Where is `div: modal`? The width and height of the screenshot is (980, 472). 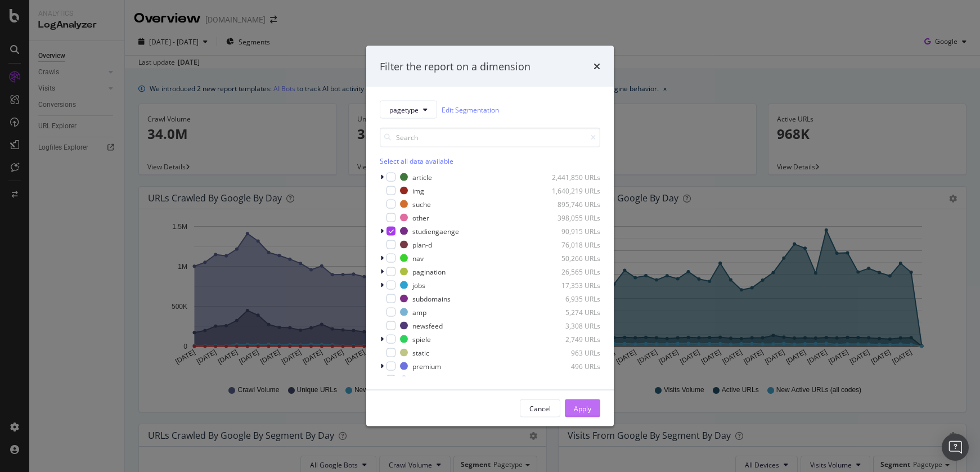
div: modal is located at coordinates (490, 236).